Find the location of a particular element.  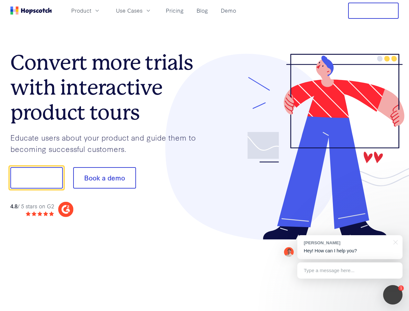

div: Type a message here... is located at coordinates (350, 271).